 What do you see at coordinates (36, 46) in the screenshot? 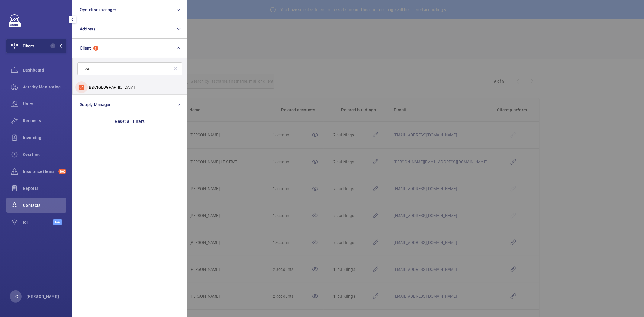
I see `button: Filters1` at bounding box center [36, 46].